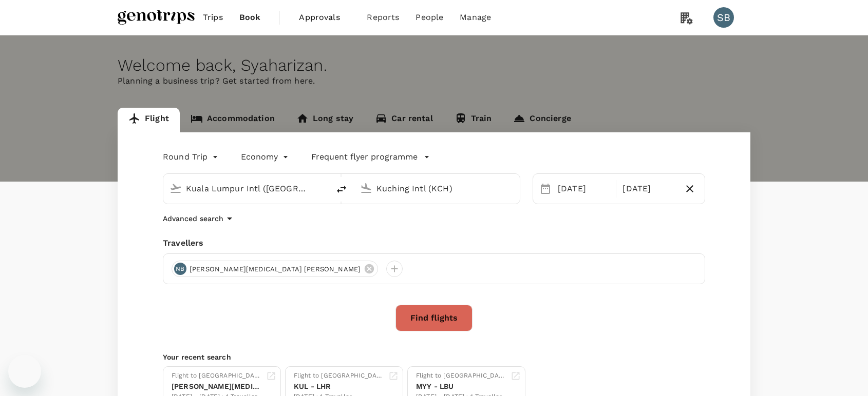 The width and height of the screenshot is (868, 396). Describe the element at coordinates (342, 190) in the screenshot. I see `button: delete` at that location.